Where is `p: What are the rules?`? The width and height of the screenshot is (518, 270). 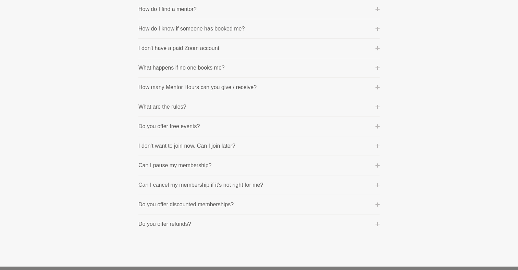
p: What are the rules? is located at coordinates (162, 107).